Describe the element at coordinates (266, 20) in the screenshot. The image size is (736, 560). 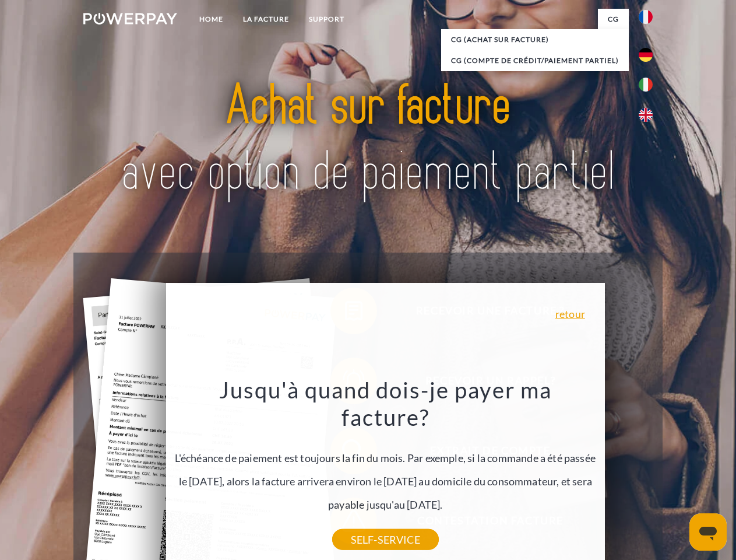
I see `a: LA FACTURE` at that location.